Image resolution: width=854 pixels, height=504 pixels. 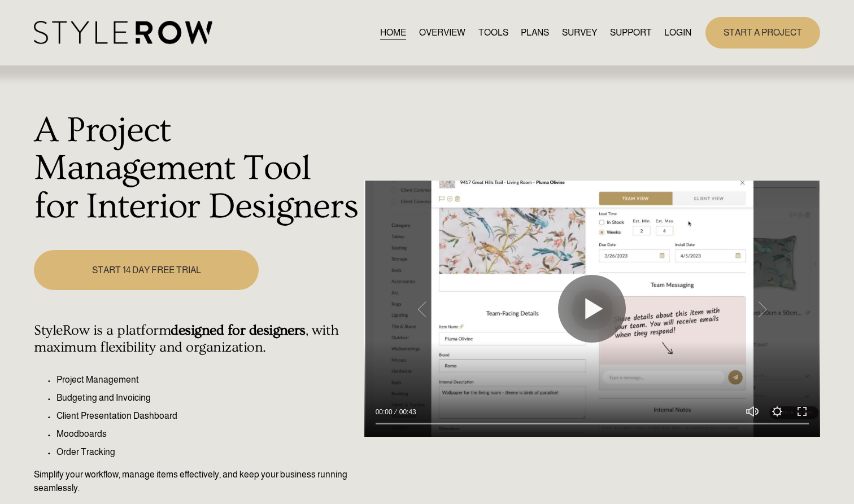 I want to click on a: TOOLS, so click(x=493, y=32).